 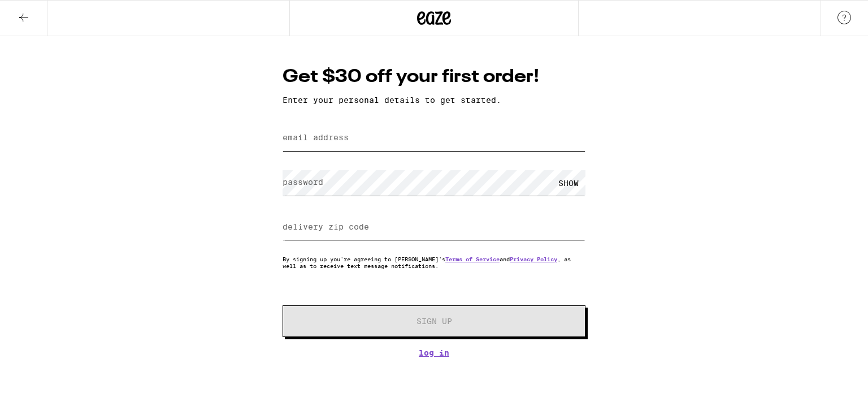 I want to click on input: delivery zip code, so click(x=434, y=227).